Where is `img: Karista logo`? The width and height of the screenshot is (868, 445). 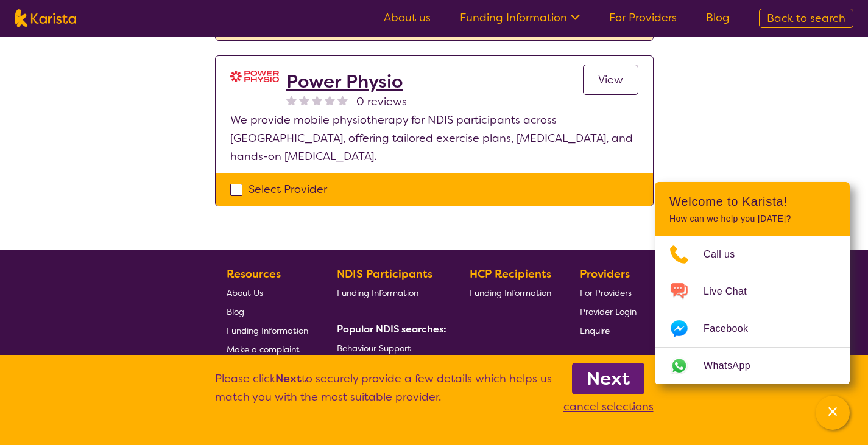 img: Karista logo is located at coordinates (45, 18).